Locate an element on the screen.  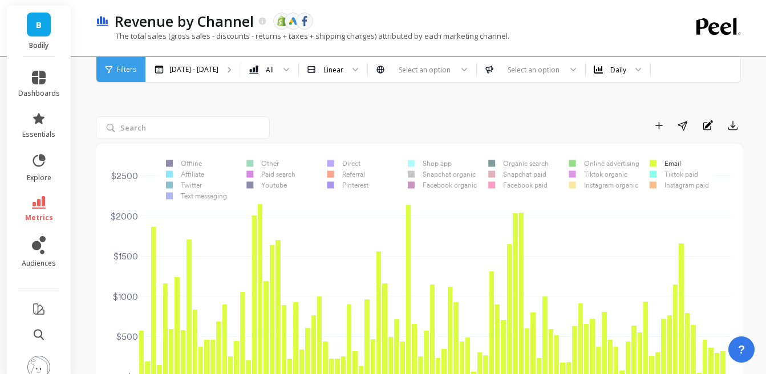
img: server.svg is located at coordinates (312, 70).